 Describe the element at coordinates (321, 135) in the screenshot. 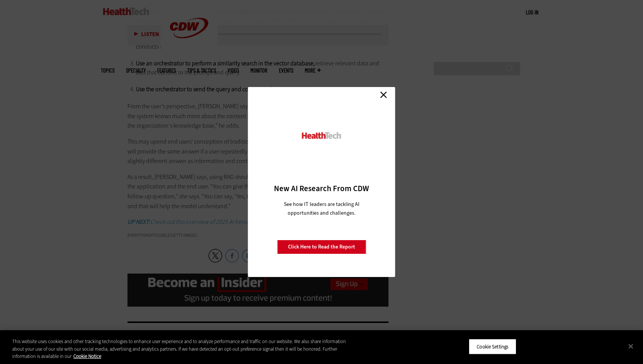

I see `img: HealthTech_0.png` at that location.